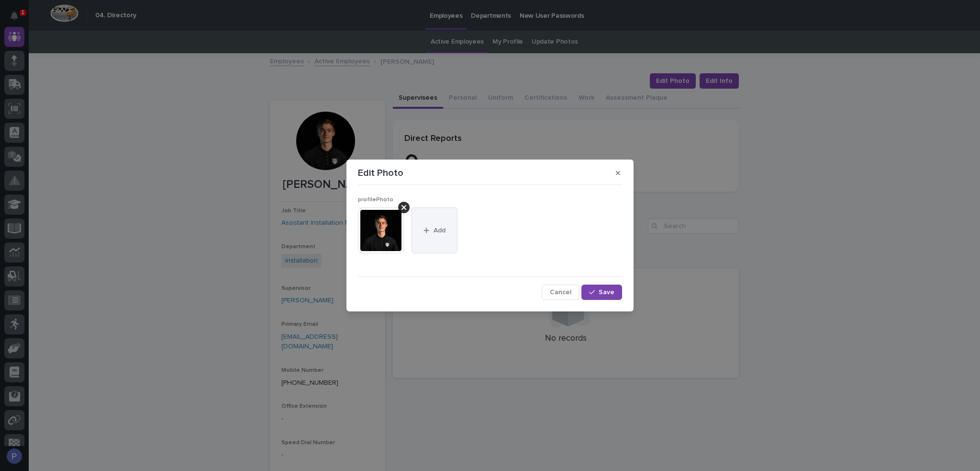 The width and height of the screenshot is (980, 471). What do you see at coordinates (561, 292) in the screenshot?
I see `button: Cancel` at bounding box center [561, 292].